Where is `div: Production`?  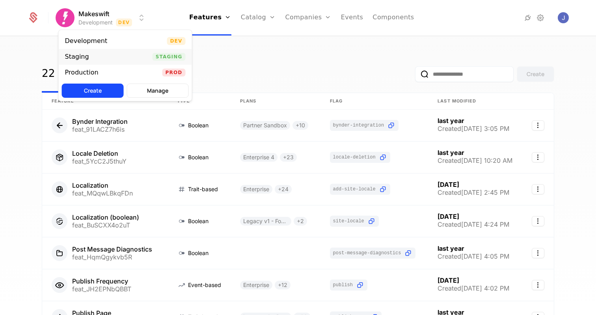
div: Production is located at coordinates (82, 73).